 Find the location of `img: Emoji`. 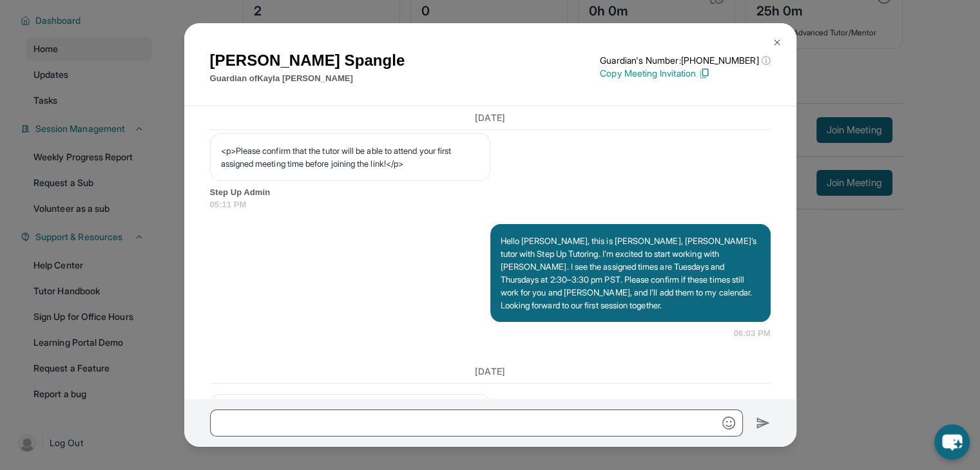

img: Emoji is located at coordinates (729, 423).